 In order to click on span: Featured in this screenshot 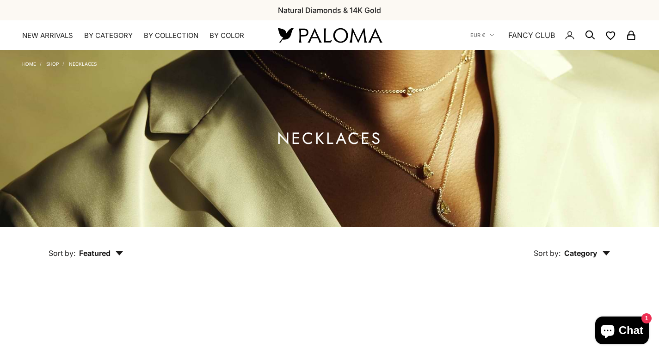, I will do `click(101, 253)`.